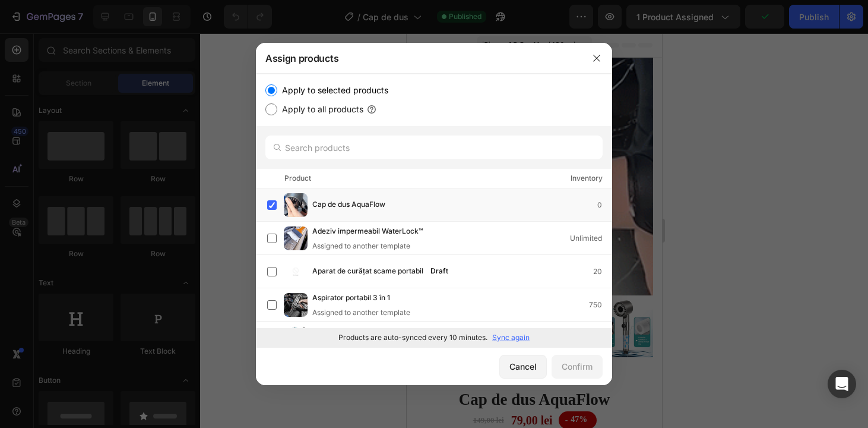 Image resolution: width=868 pixels, height=428 pixels. I want to click on div: 750, so click(601, 305).